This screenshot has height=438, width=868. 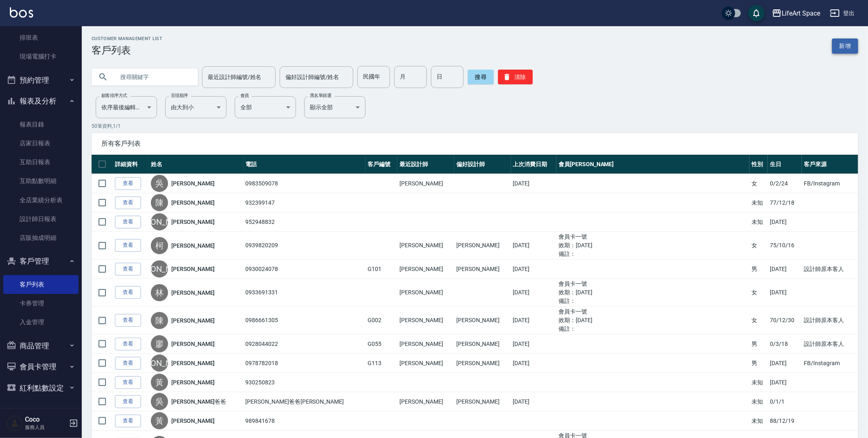 I want to click on button: 商品管理, so click(x=41, y=345).